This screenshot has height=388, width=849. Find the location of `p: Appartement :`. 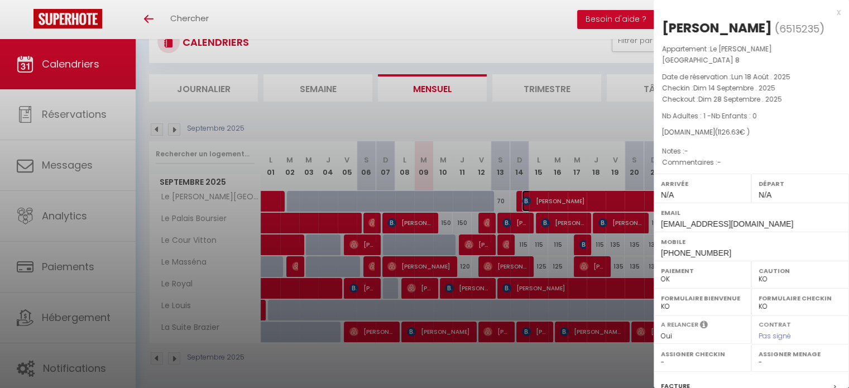

p: Appartement : is located at coordinates (752, 55).